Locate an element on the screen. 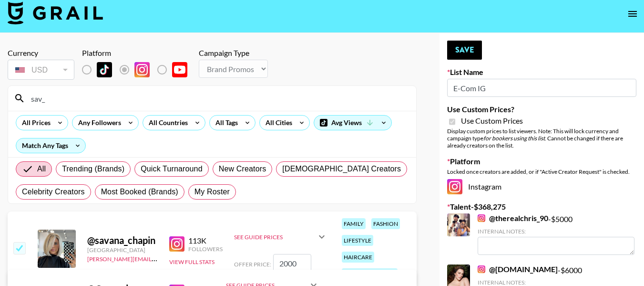 This screenshot has width=644, height=286. label: List Name is located at coordinates (541, 72).